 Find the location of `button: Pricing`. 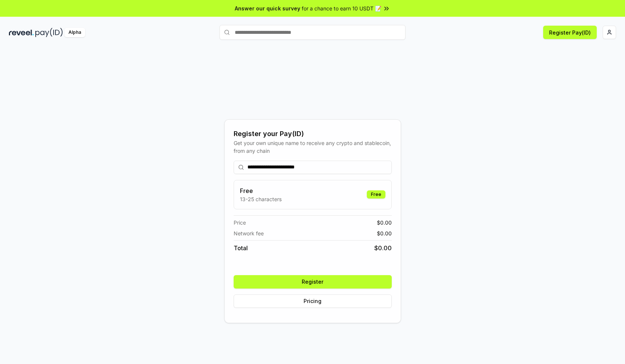

button: Pricing is located at coordinates (313, 301).